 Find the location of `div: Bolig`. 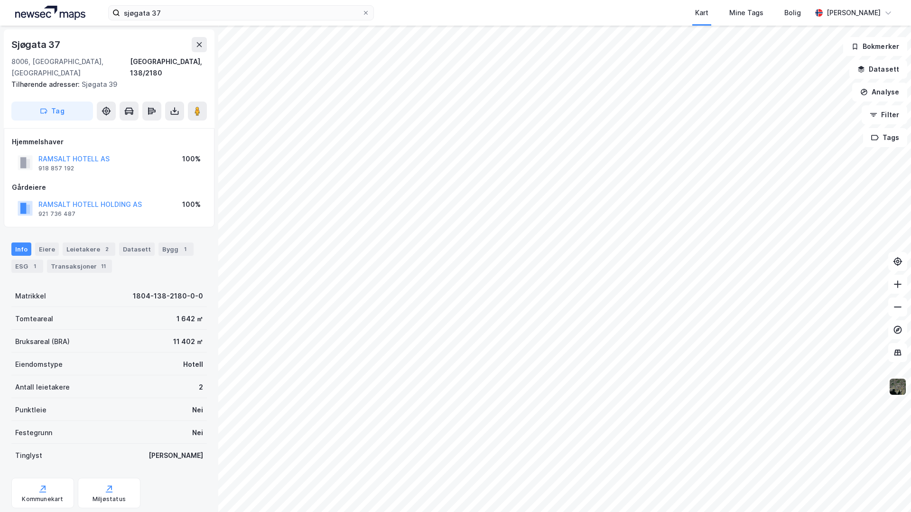

div: Bolig is located at coordinates (792, 13).